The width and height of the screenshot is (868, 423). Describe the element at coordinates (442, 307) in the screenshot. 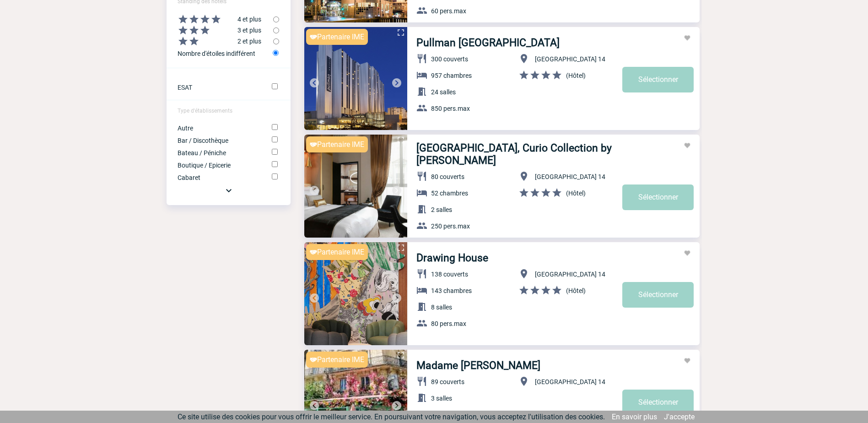

I see `span: 8 salles` at that location.